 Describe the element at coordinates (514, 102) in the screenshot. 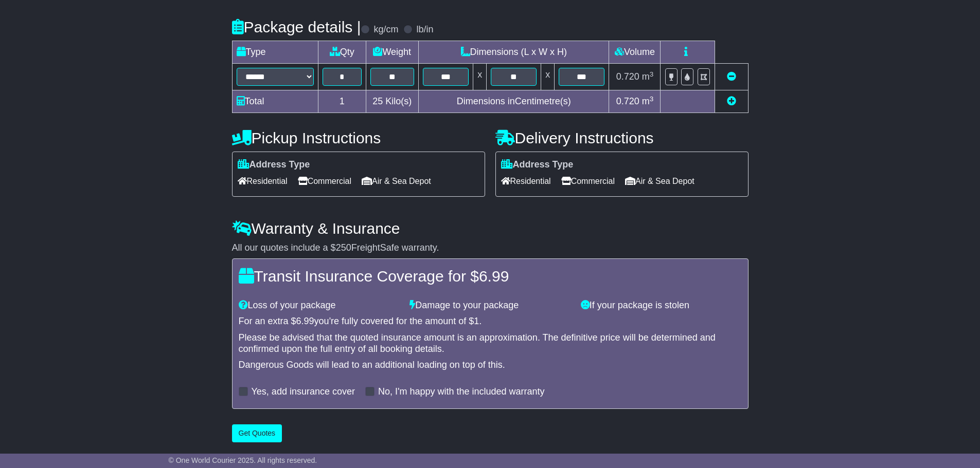

I see `td: Dimensions in Centimetre(s)` at that location.